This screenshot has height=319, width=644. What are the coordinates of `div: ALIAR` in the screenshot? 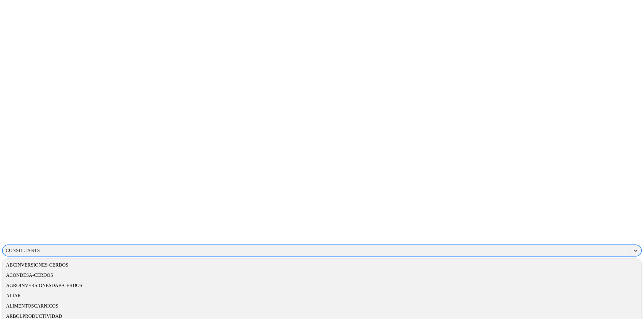 It's located at (322, 296).